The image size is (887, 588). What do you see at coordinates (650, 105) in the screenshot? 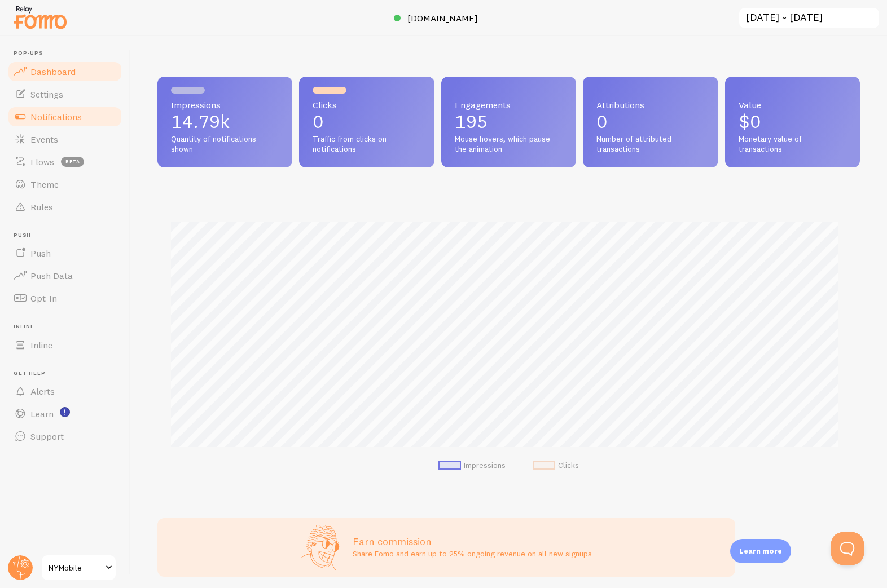
I see `span: Attributions` at bounding box center [650, 105].